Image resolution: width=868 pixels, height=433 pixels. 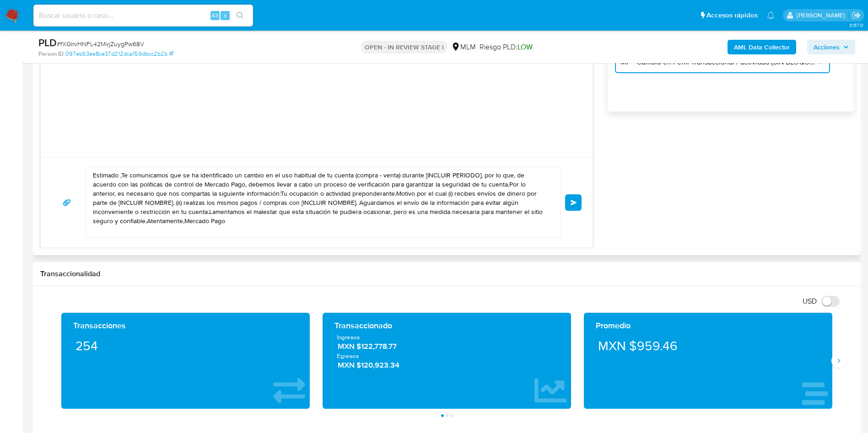 What do you see at coordinates (447, 274) in the screenshot?
I see `h1: Transaccionalidad` at bounding box center [447, 274].